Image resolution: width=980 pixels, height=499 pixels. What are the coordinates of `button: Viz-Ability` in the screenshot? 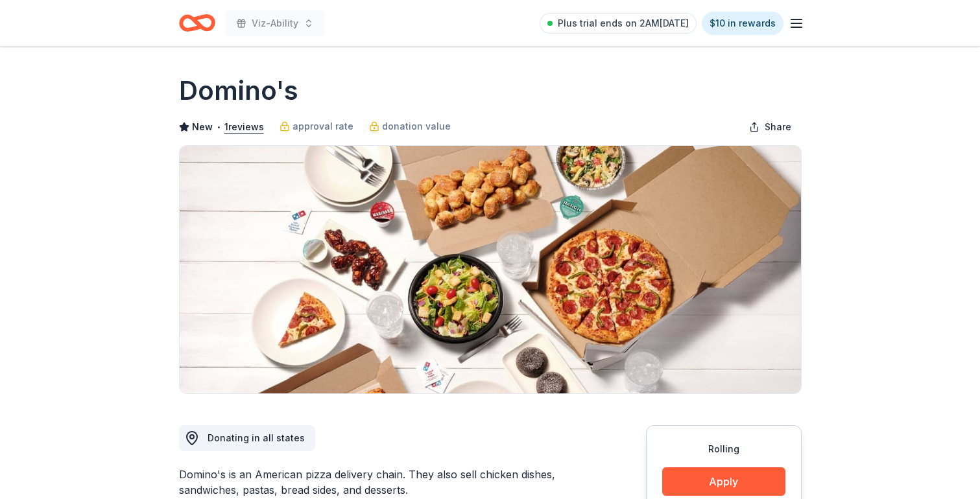 It's located at (275, 24).